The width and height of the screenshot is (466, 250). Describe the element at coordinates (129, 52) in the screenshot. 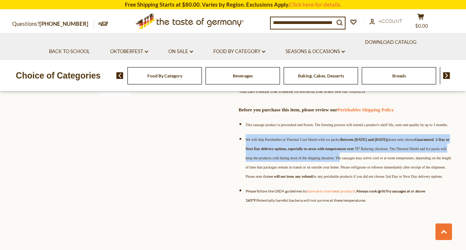

I see `a: Oktoberfest` at that location.